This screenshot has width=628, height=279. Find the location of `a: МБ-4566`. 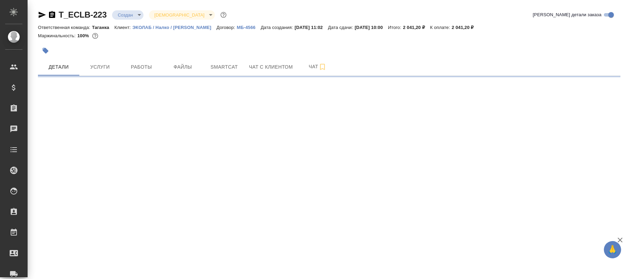

a: МБ-4566 is located at coordinates (249, 27).